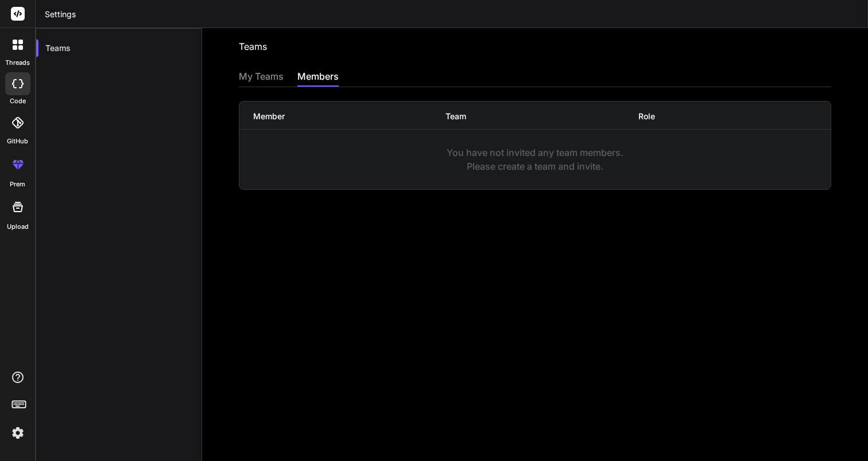  Describe the element at coordinates (535, 160) in the screenshot. I see `div: You have not invited any team members. Please create a team and invite.` at that location.